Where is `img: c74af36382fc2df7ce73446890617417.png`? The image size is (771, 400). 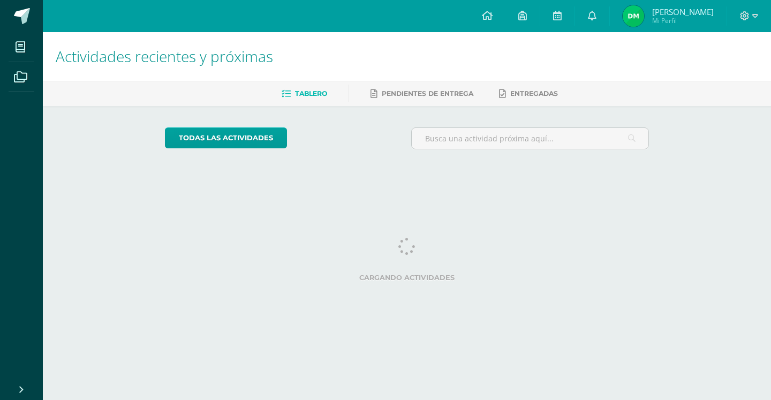 img: c74af36382fc2df7ce73446890617417.png is located at coordinates (633, 16).